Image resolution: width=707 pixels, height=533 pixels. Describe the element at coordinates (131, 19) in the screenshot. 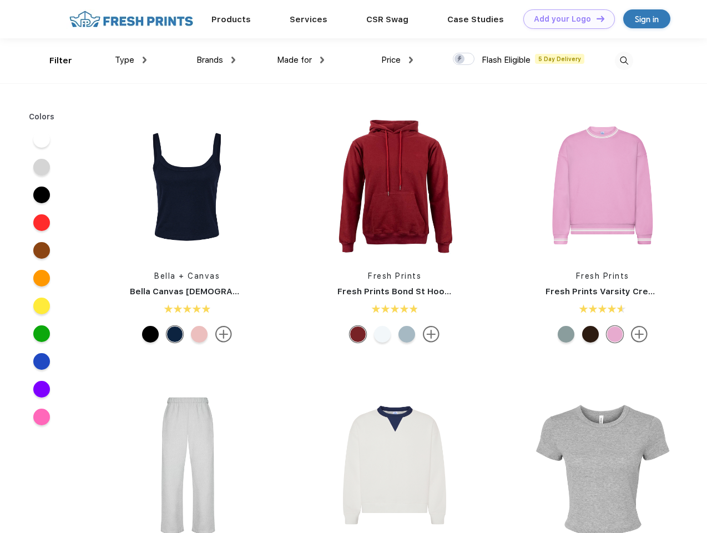

I see `img: fo%20logo%202.webp` at that location.